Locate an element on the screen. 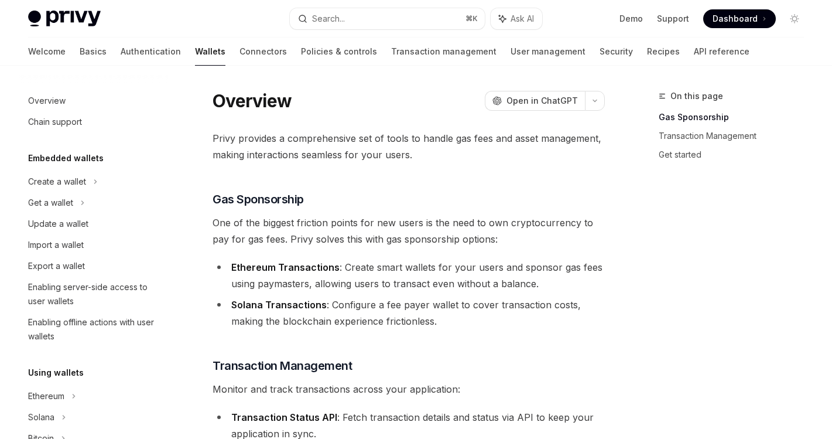 The height and width of the screenshot is (439, 832). strong: Solana Transactions is located at coordinates (279, 305).